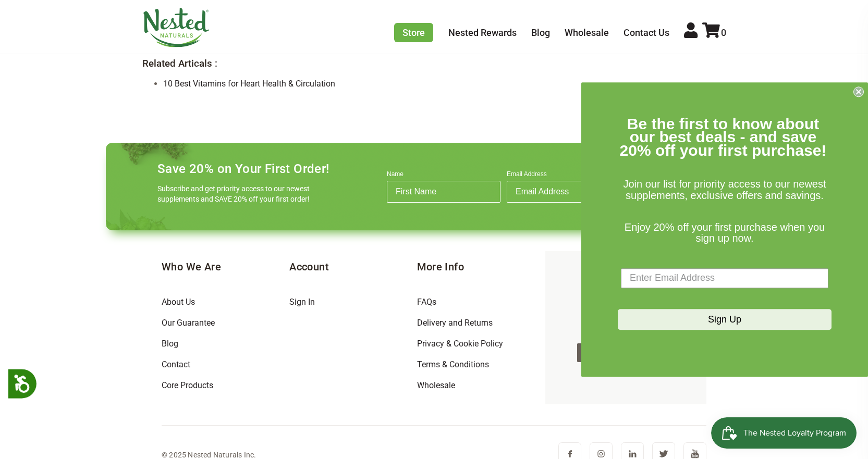 This screenshot has width=868, height=459. Describe the element at coordinates (482, 32) in the screenshot. I see `a: Nested Rewards` at that location.